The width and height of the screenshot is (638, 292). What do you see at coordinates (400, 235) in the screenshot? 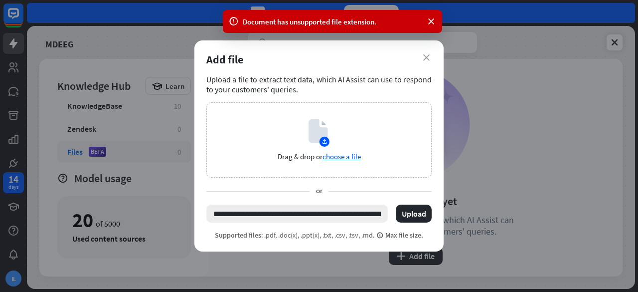
I see `span: Max file size.` at bounding box center [400, 235].